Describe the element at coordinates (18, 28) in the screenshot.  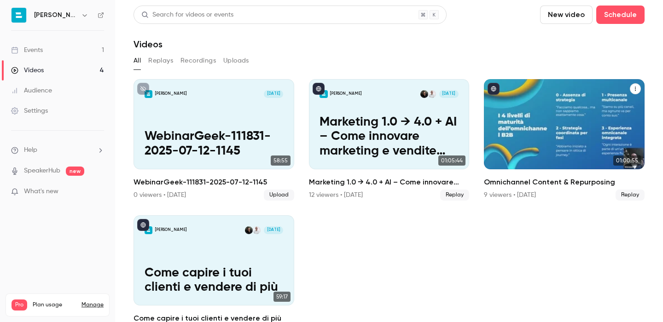
I see `img: website_grey.svg` at that location.